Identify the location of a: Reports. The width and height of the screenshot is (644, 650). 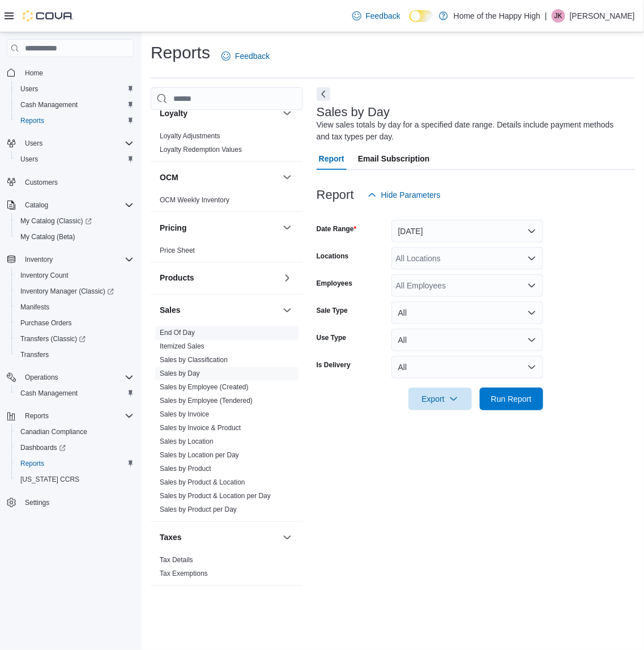
(32, 463).